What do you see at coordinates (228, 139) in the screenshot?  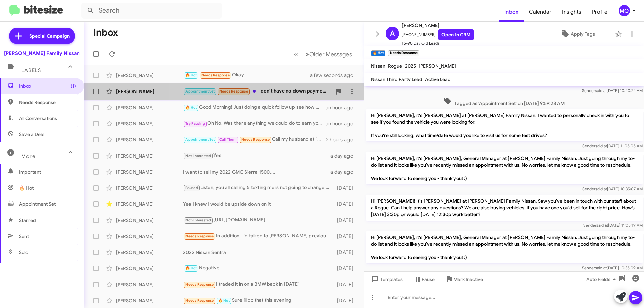 I see `span: Call Them` at bounding box center [228, 139].